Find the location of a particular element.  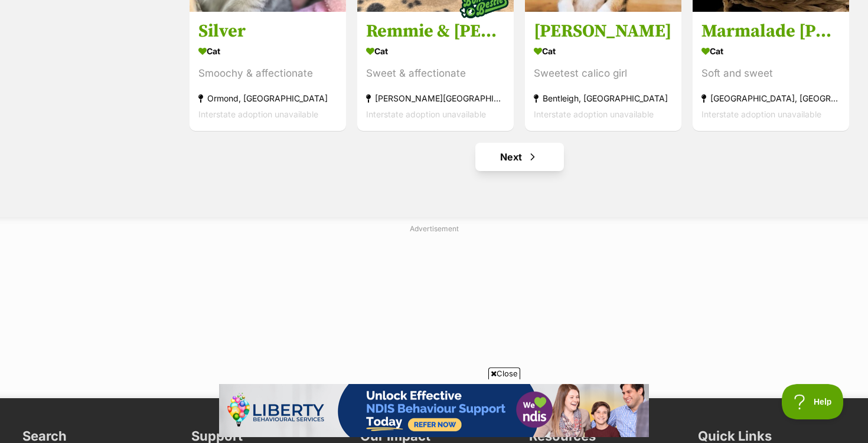

span: Close is located at coordinates (504, 374).